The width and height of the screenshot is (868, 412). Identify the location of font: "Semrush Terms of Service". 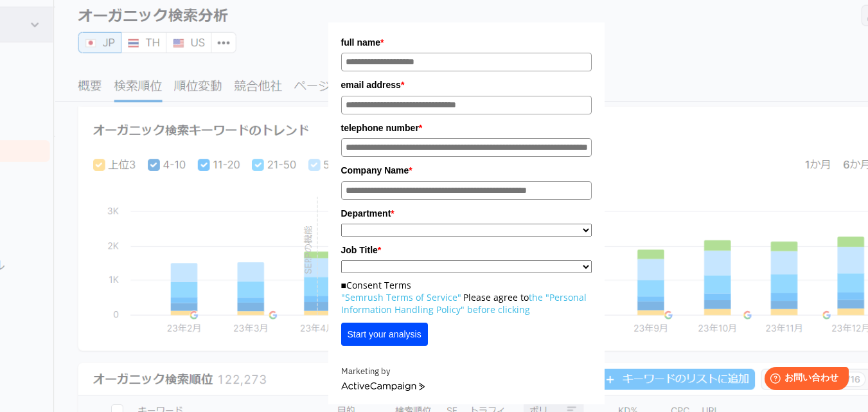
(400, 297).